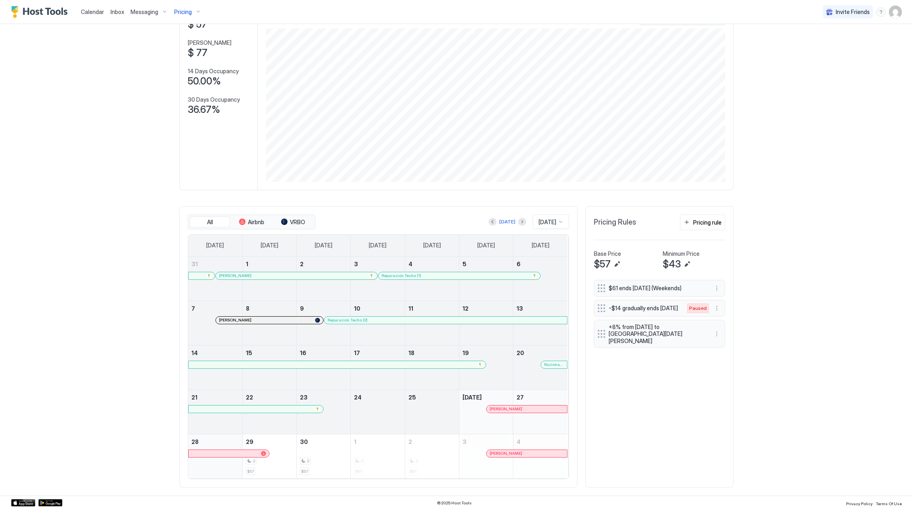  What do you see at coordinates (249, 353) in the screenshot?
I see `span: 15` at bounding box center [249, 353].